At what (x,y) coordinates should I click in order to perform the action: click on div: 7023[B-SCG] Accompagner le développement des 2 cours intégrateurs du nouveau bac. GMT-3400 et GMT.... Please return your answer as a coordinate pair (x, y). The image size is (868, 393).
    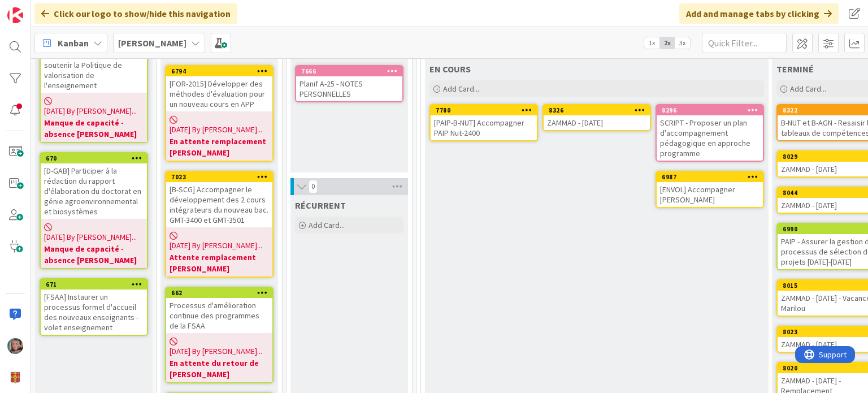
    Looking at the image, I should click on (219, 199).